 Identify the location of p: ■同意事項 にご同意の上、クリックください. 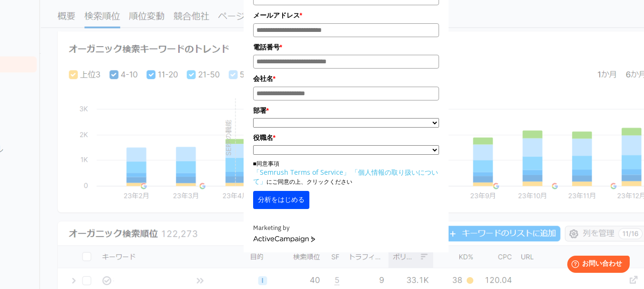
(346, 173).